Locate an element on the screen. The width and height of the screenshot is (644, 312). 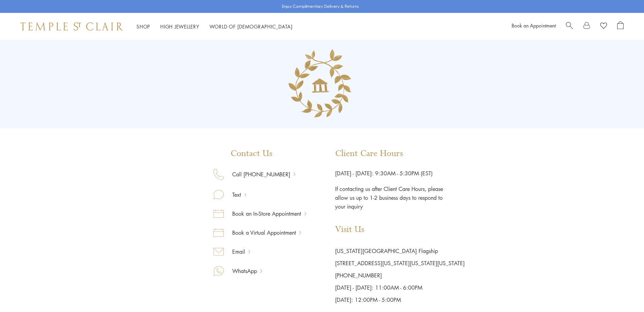
a: View Wishlist is located at coordinates (604, 27).